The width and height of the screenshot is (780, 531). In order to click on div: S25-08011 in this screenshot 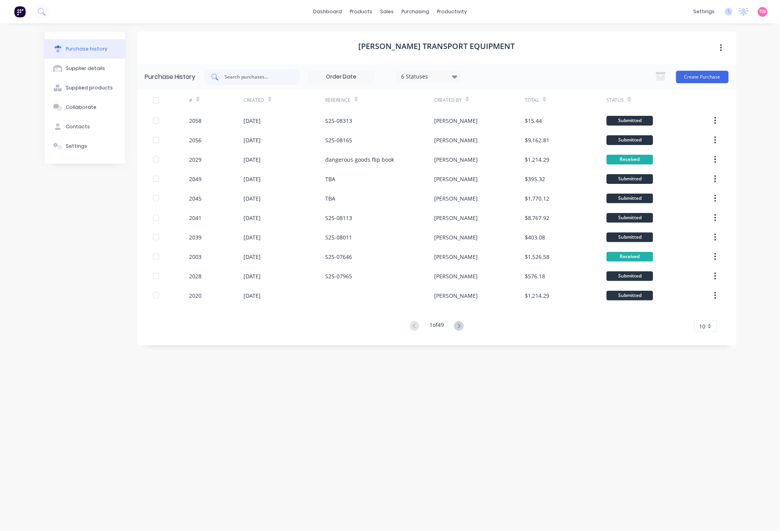, I will do `click(338, 237)`.